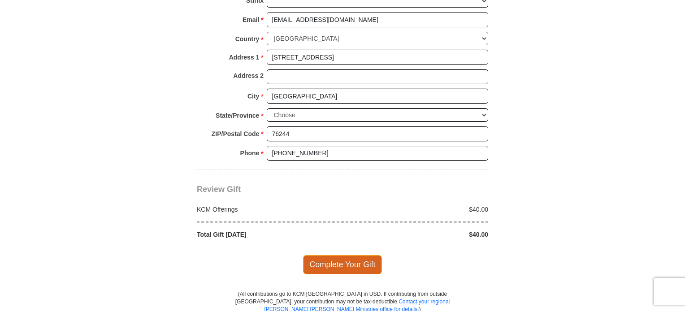 The width and height of the screenshot is (685, 311). Describe the element at coordinates (250, 20) in the screenshot. I see `strong: Email` at that location.